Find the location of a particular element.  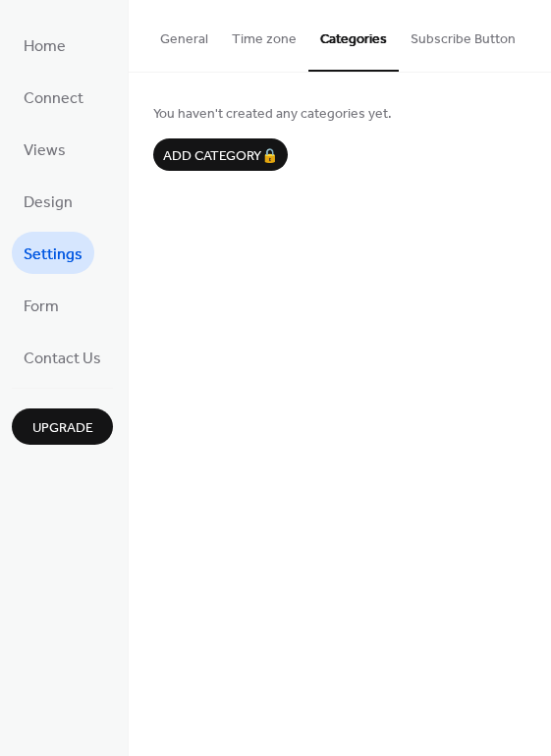

span: Upgrade is located at coordinates (63, 428).